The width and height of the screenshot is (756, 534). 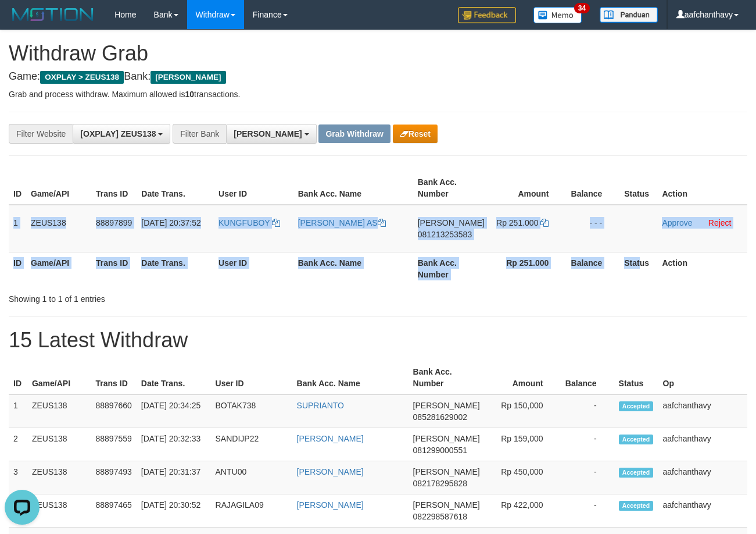 I want to click on td: 88897465, so click(x=114, y=510).